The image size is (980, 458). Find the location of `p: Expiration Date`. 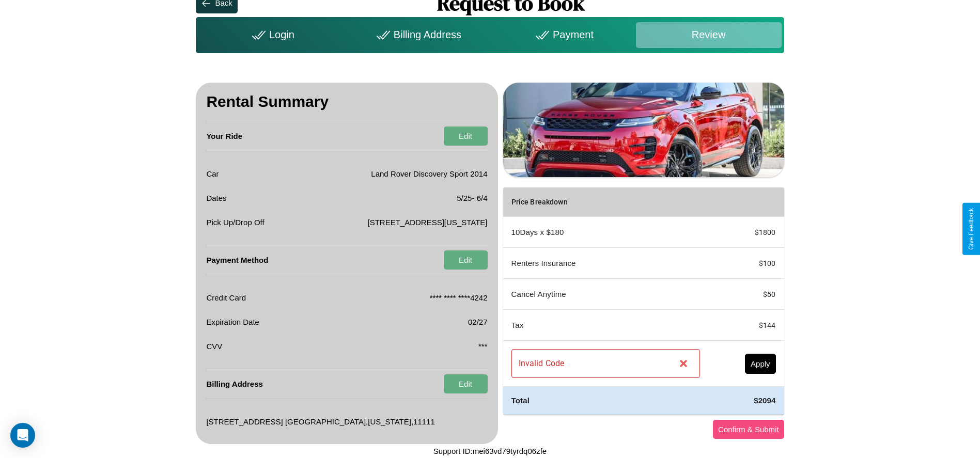

p: Expiration Date is located at coordinates (232, 321).